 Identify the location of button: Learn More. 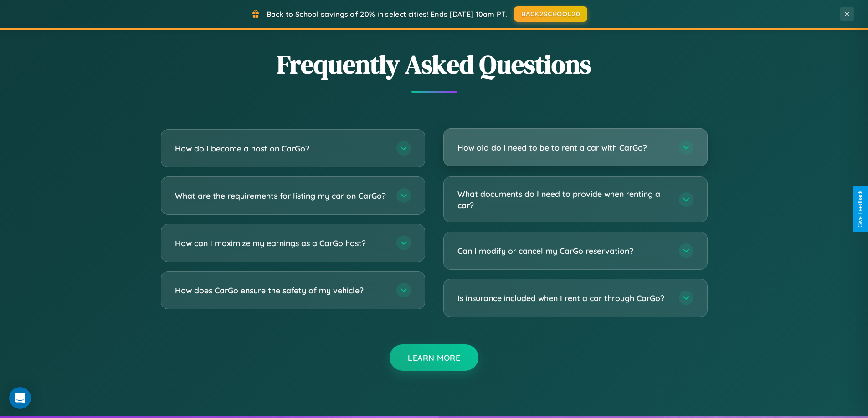
(434, 358).